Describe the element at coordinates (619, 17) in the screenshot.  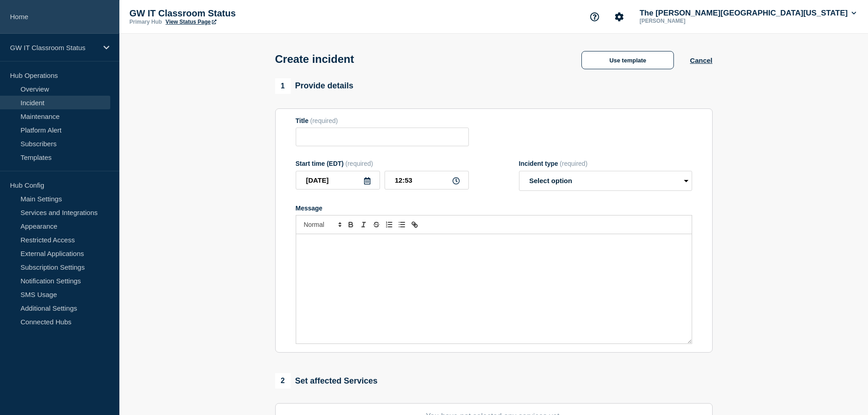
I see `button: Account settings` at that location.